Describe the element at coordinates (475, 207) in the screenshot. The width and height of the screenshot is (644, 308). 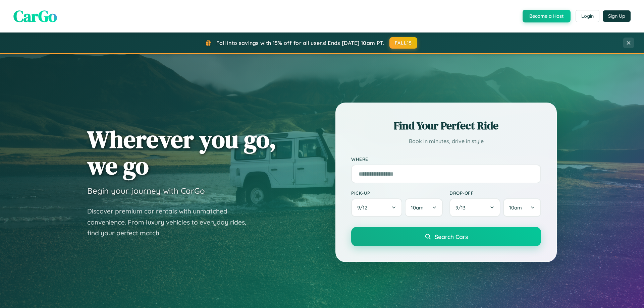
I see `button: 9/13` at that location.